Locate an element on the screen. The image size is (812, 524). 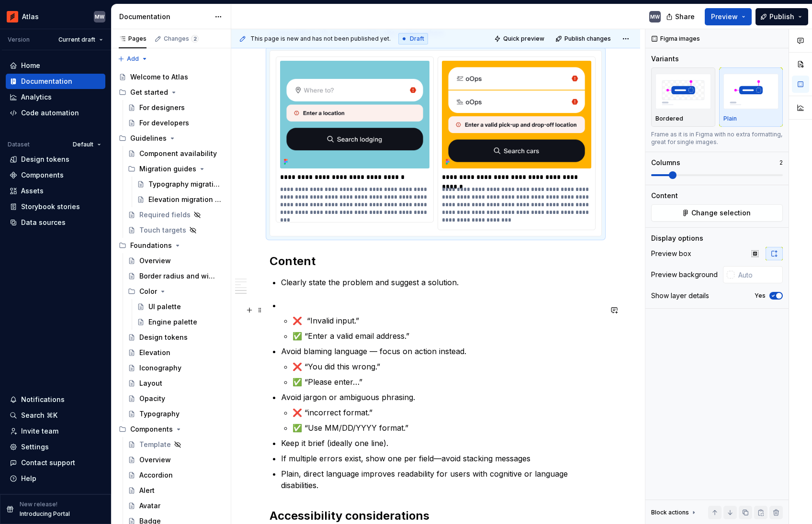
div: MW is located at coordinates (100, 16).